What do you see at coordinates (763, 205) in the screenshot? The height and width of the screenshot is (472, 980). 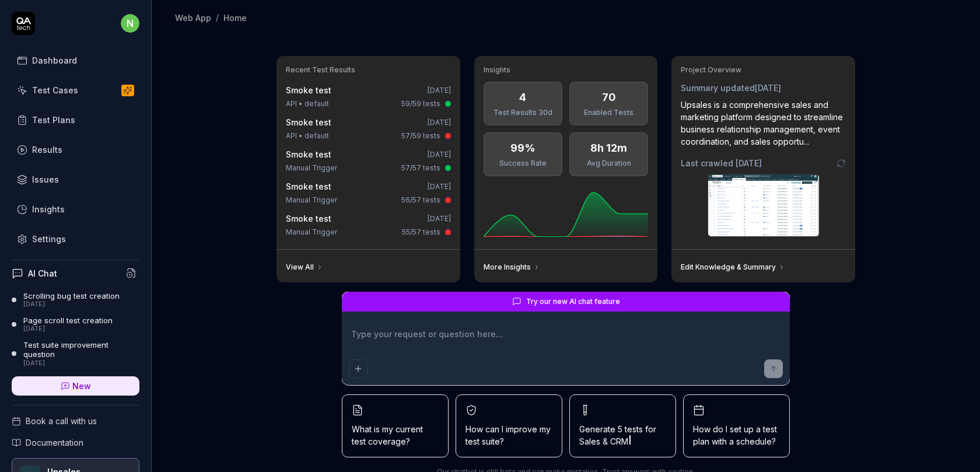 I see `img: Screenshot` at bounding box center [763, 205].